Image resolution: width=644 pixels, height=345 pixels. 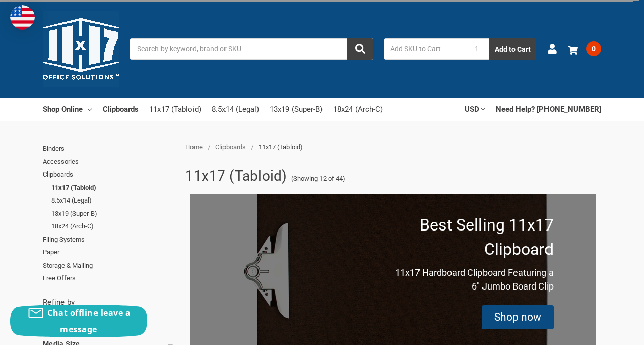 What do you see at coordinates (108, 252) in the screenshot?
I see `a: Paper` at bounding box center [108, 252].